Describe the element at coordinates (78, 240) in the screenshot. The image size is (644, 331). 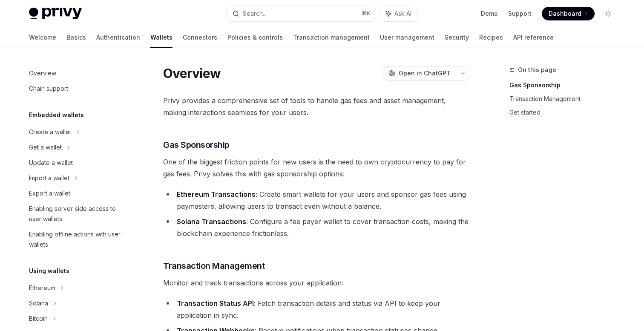
I see `div: Enabling offline actions with user wallets` at that location.